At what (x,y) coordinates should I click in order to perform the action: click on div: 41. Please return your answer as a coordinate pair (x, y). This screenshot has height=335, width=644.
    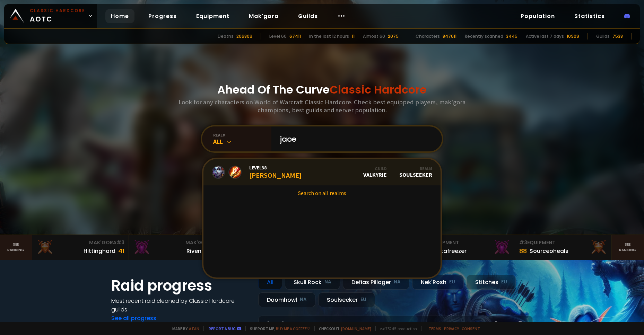
    Looking at the image, I should click on (122, 251).